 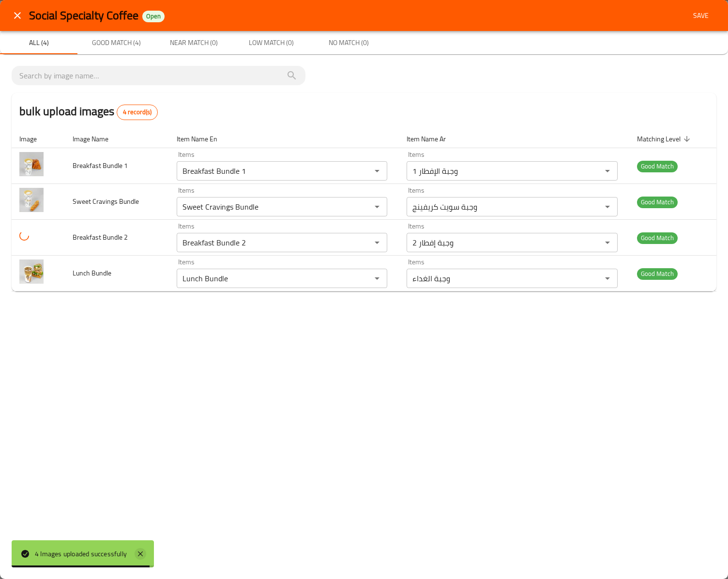 I want to click on button: Save, so click(x=701, y=15).